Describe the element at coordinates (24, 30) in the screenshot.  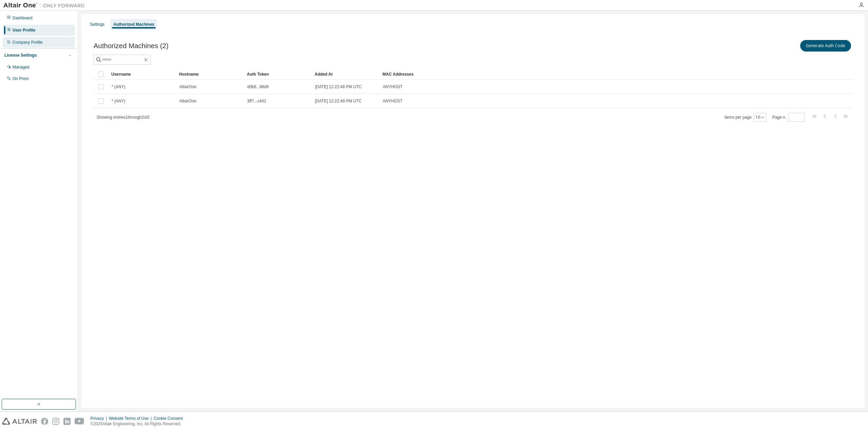
I see `div: User Profile` at that location.